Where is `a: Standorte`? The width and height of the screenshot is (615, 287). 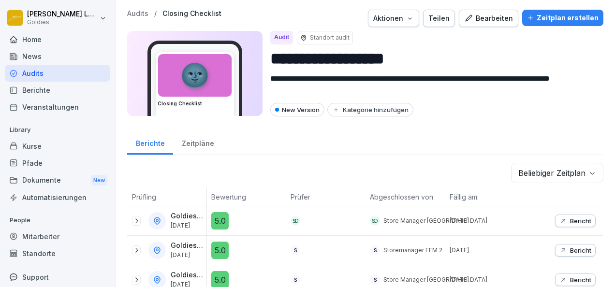 a: Standorte is located at coordinates (57, 253).